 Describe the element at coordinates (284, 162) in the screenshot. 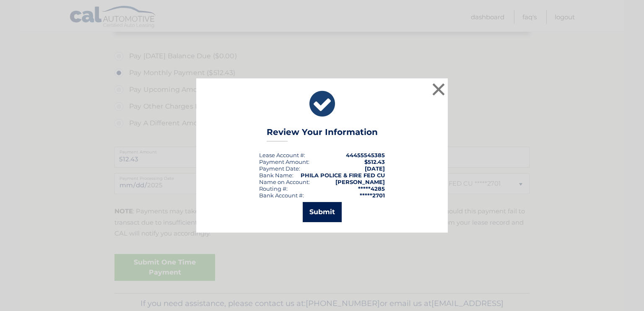

I see `div: Payment Amount:` at that location.